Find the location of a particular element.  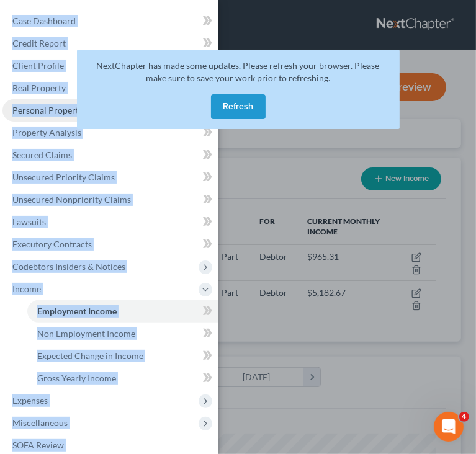

a: Secured Claims is located at coordinates (111, 155).